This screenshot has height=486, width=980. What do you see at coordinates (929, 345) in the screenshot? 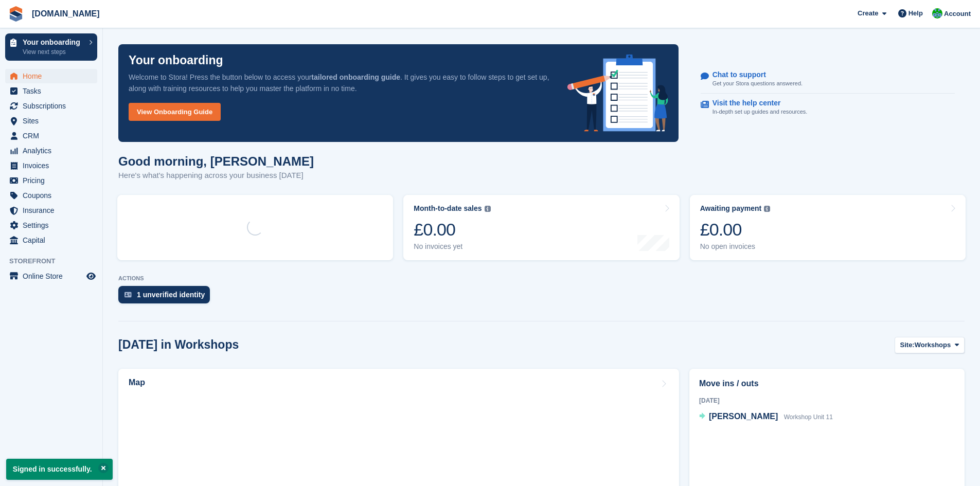
I see `button: Site: Workshops` at bounding box center [929, 345].